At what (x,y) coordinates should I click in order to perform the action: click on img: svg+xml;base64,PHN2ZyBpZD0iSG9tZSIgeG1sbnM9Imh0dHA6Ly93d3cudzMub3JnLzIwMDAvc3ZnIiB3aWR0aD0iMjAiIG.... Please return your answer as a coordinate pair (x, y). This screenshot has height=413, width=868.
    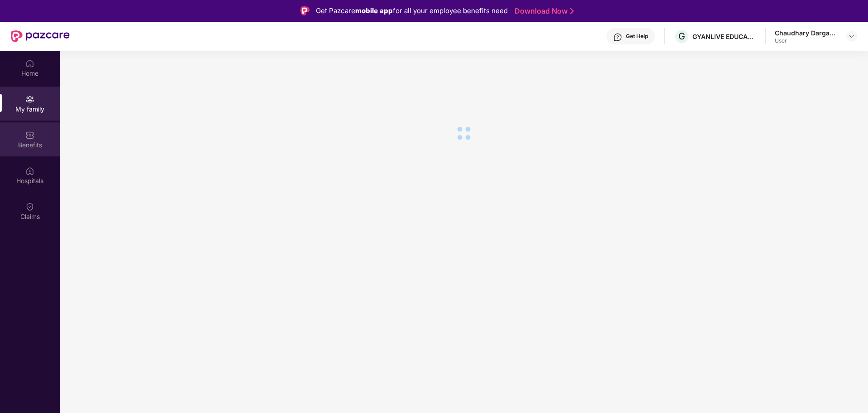
    Looking at the image, I should click on (30, 64).